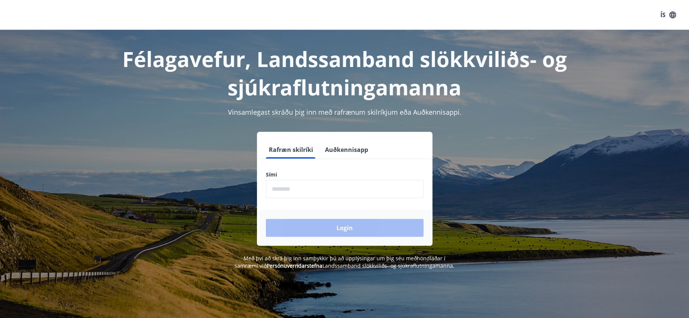  What do you see at coordinates (668, 15) in the screenshot?
I see `button: ÍS` at bounding box center [668, 15].